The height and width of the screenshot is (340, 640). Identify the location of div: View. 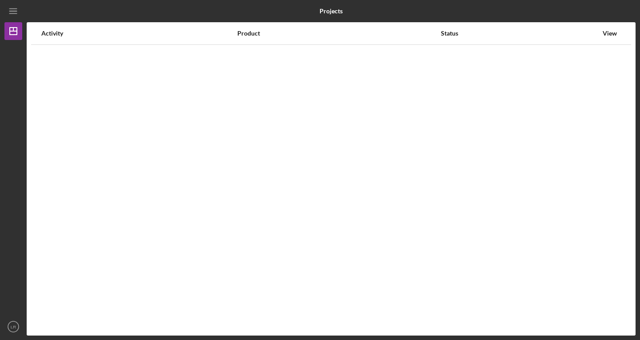
(610, 33).